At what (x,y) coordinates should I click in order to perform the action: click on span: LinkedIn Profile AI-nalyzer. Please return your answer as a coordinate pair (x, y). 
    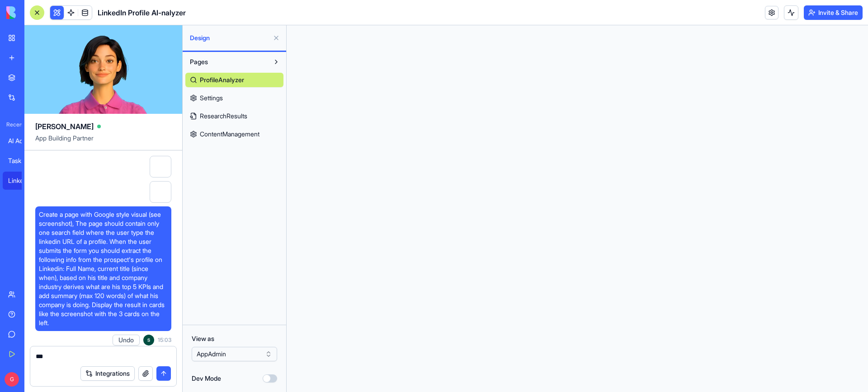
    Looking at the image, I should click on (141, 13).